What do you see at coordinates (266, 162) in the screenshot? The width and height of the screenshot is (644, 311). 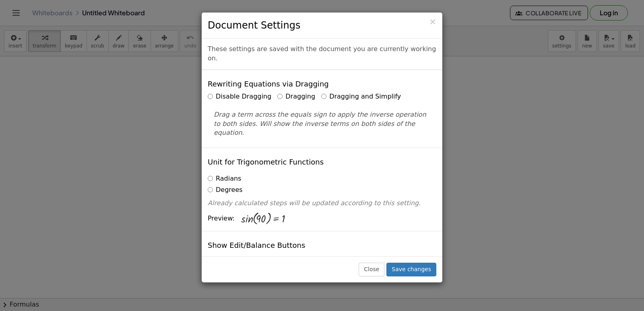 I see `h4: Unit for Trigonometric Functions` at bounding box center [266, 162].